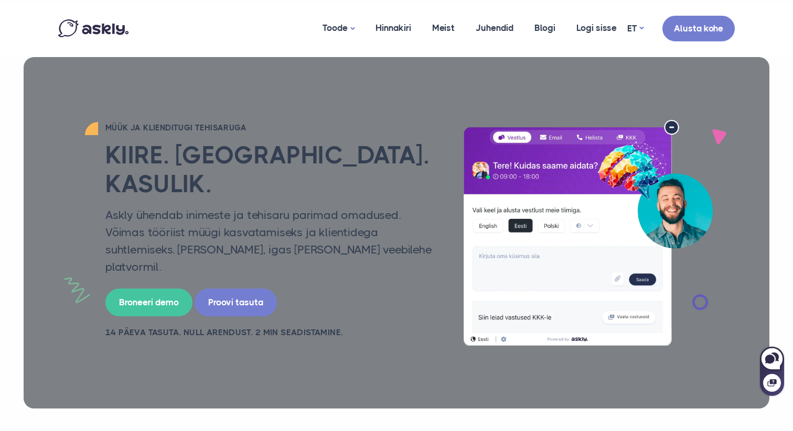 The image size is (793, 431). What do you see at coordinates (271, 128) in the screenshot?
I see `h2: Müük ja klienditugi tehisaruga` at bounding box center [271, 128].